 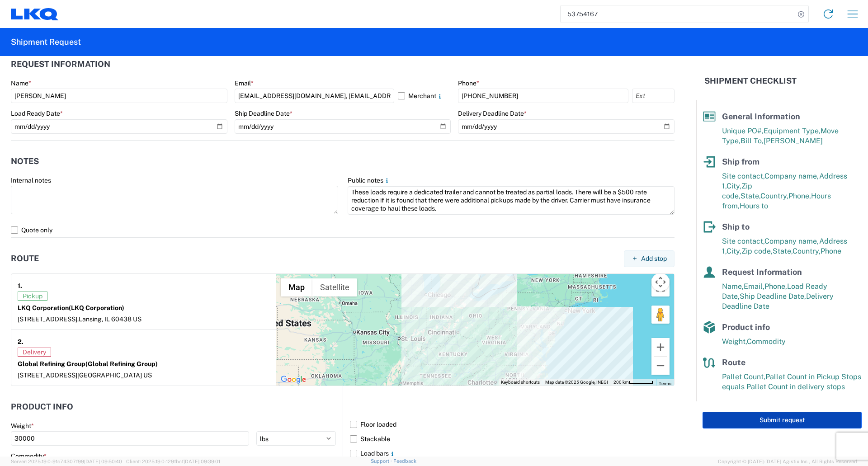 What do you see at coordinates (25, 259) in the screenshot?
I see `h2: Route` at bounding box center [25, 259].